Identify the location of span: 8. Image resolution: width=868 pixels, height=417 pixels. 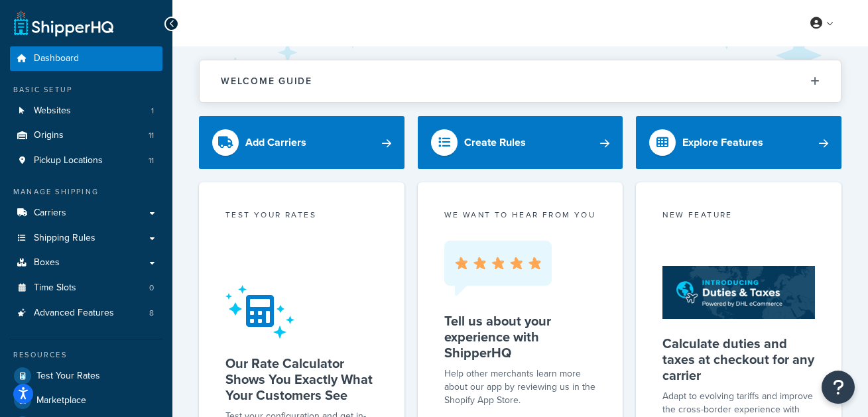
(151, 313).